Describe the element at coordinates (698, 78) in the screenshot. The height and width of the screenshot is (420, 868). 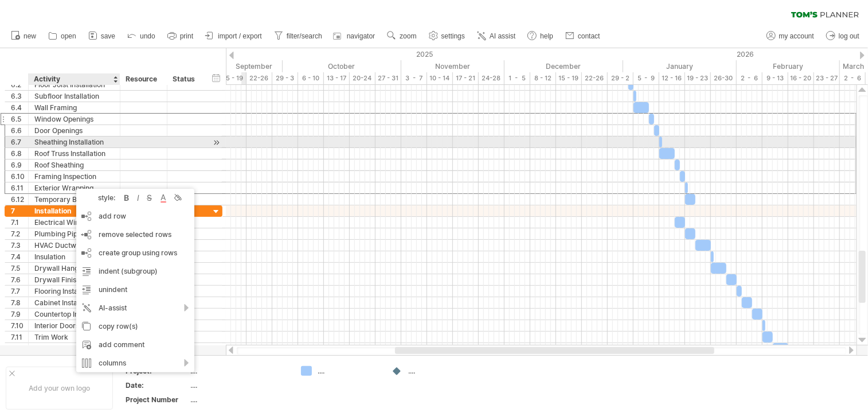
I see `div: 19 - 23` at that location.